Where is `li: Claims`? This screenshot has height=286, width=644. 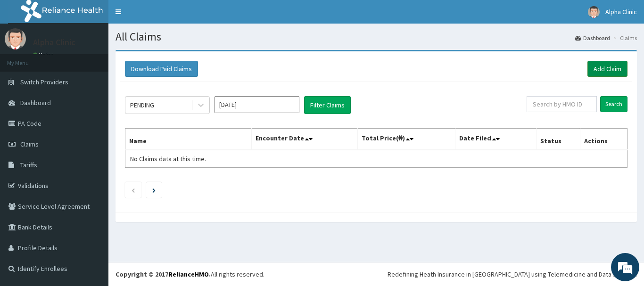 li: Claims is located at coordinates (624, 38).